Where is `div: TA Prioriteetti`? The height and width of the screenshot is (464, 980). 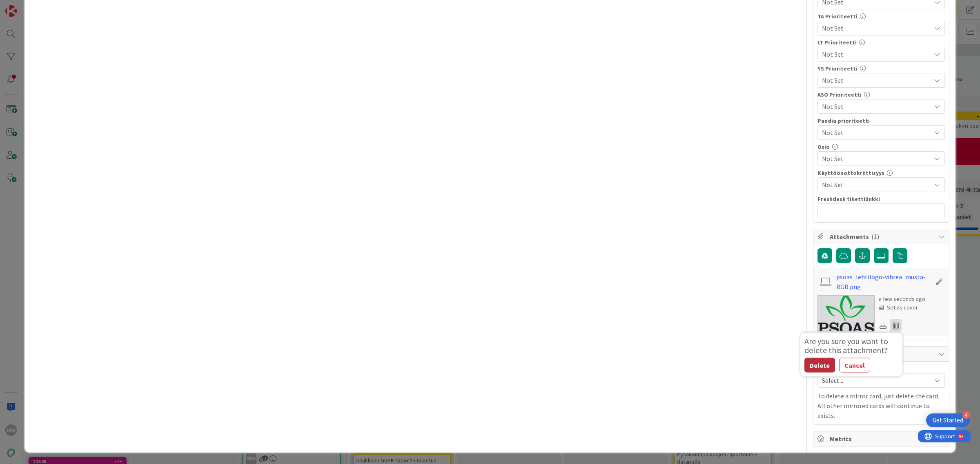 div: TA Prioriteetti is located at coordinates (882, 16).